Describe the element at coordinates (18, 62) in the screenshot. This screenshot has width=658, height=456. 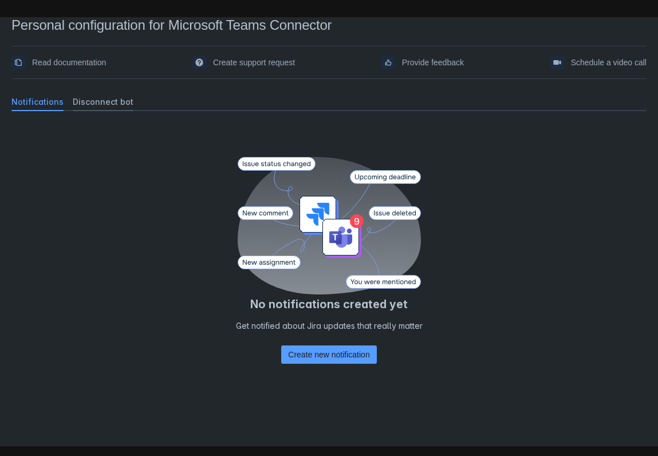
I see `span: documentation` at that location.